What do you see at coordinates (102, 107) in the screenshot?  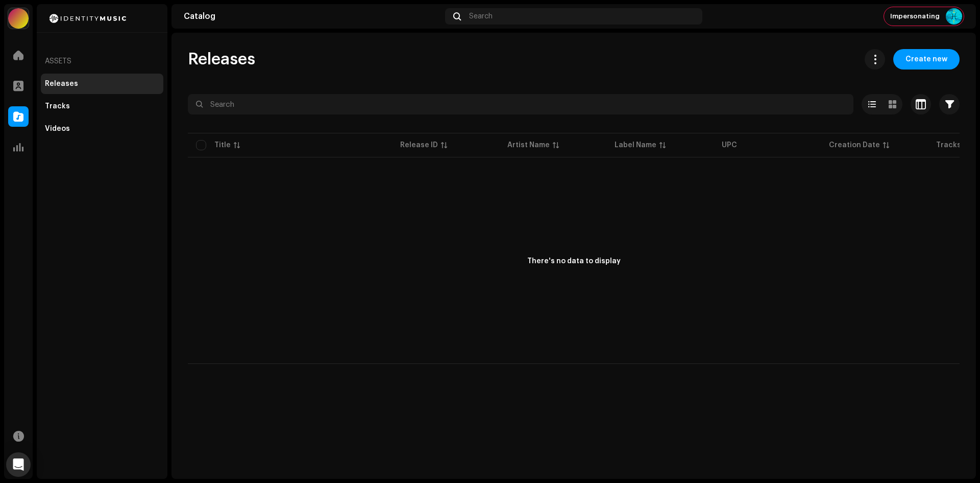 I see `re-m-nav-item: Tracks` at bounding box center [102, 107].